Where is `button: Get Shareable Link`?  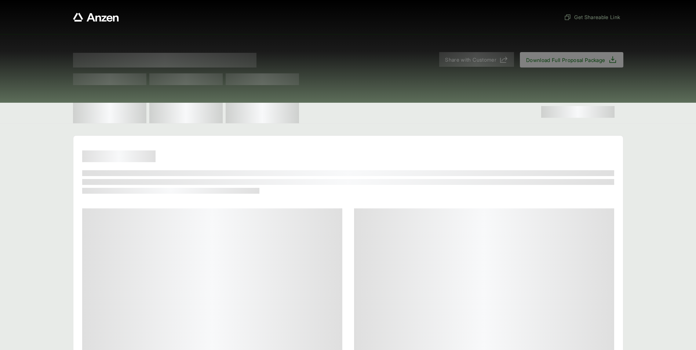 button: Get Shareable Link is located at coordinates (592, 17).